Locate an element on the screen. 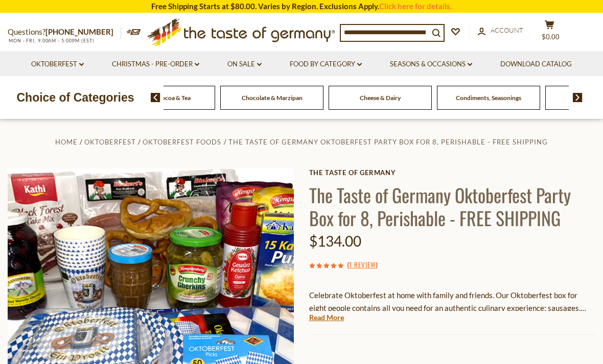 This screenshot has height=364, width=603. a: Account is located at coordinates (500, 31).